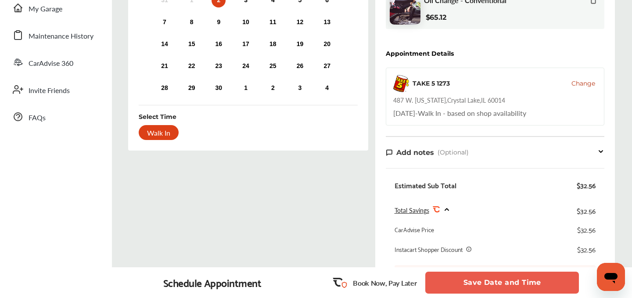 This screenshot has width=632, height=298. Describe the element at coordinates (246, 44) in the screenshot. I see `div: Choose Wednesday, September 17th, 2025` at that location.